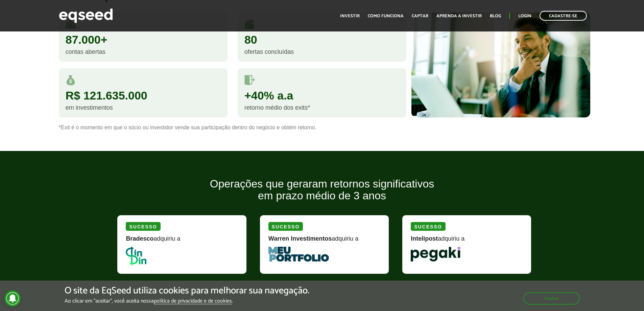 This screenshot has height=311, width=644. What do you see at coordinates (299, 254) in the screenshot?
I see `img: MeuPortfolio` at bounding box center [299, 254].